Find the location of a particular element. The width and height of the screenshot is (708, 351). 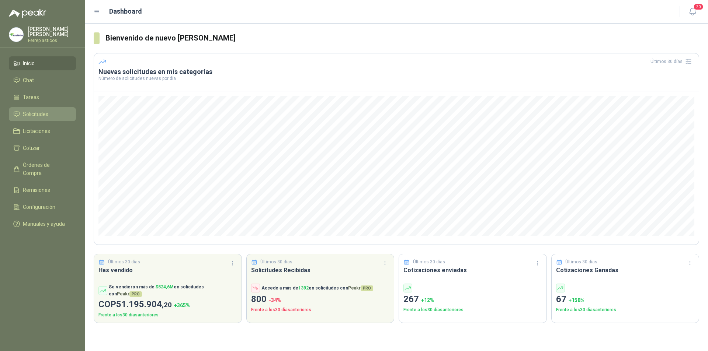

a: Inicio is located at coordinates (42, 63).